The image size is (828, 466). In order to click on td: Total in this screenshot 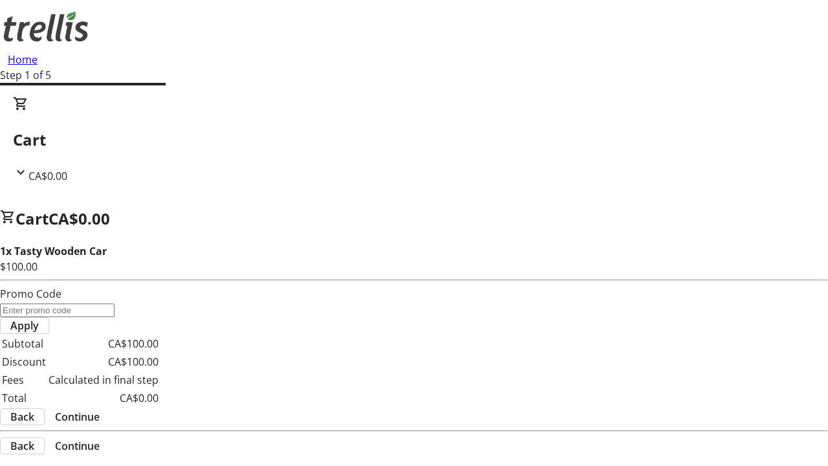, I will do `click(24, 398)`.